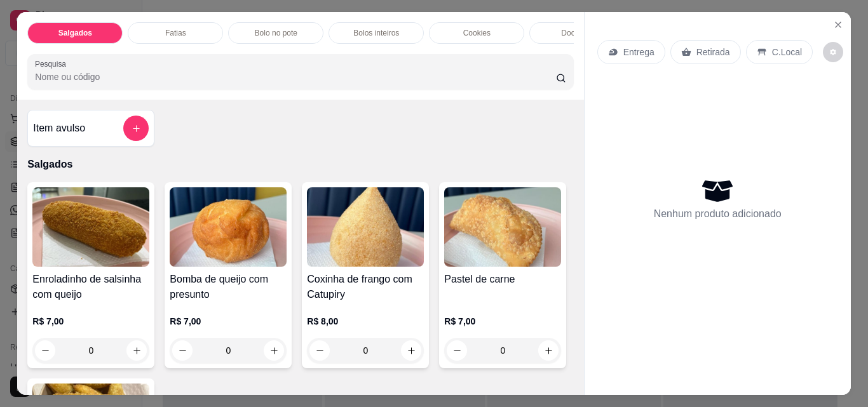 This screenshot has width=868, height=407. Describe the element at coordinates (228, 287) in the screenshot. I see `h4: Bomba de queijo com presunto` at that location.